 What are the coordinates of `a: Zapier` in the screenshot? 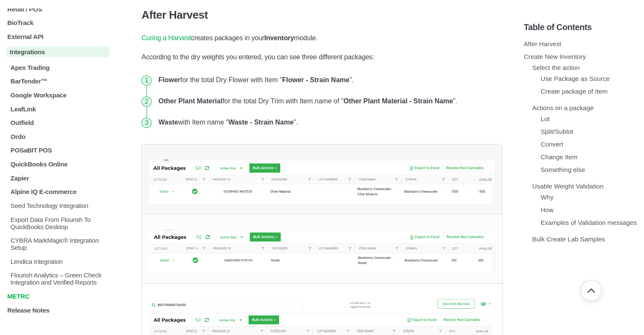 It's located at (58, 178).